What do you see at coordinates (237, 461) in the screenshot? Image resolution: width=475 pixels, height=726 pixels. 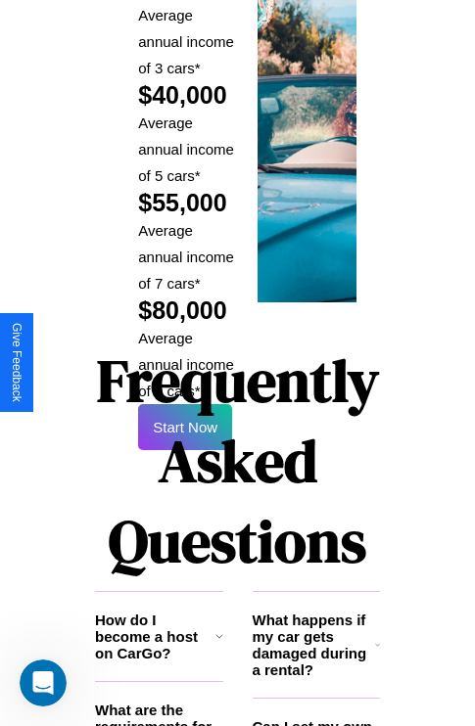 I see `h1: Frequently Asked Questions` at bounding box center [237, 461].